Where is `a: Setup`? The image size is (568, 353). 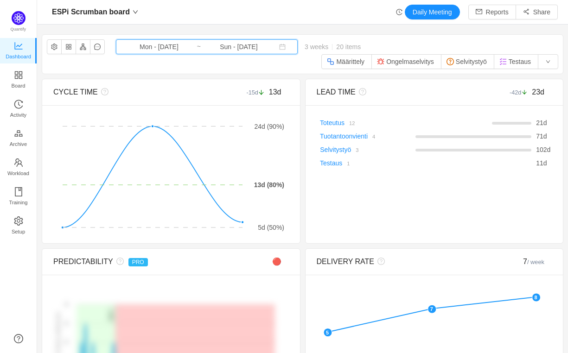 a: Setup is located at coordinates (19, 226).